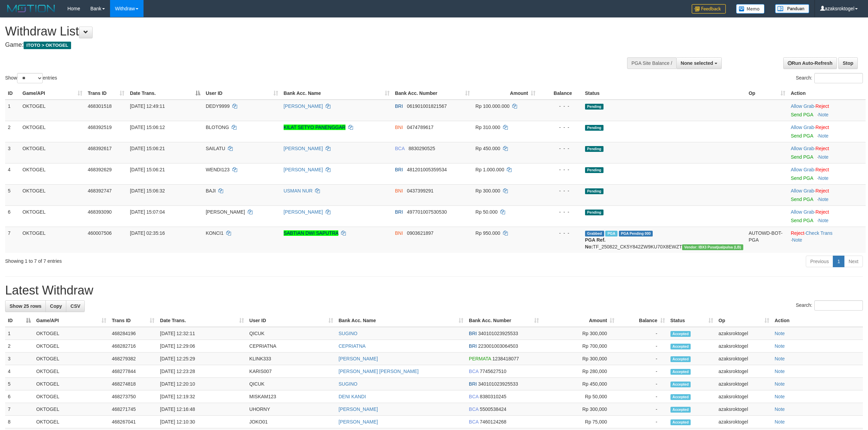 The width and height of the screenshot is (868, 430). What do you see at coordinates (216, 148) in the screenshot?
I see `span: SAILATU` at bounding box center [216, 148].